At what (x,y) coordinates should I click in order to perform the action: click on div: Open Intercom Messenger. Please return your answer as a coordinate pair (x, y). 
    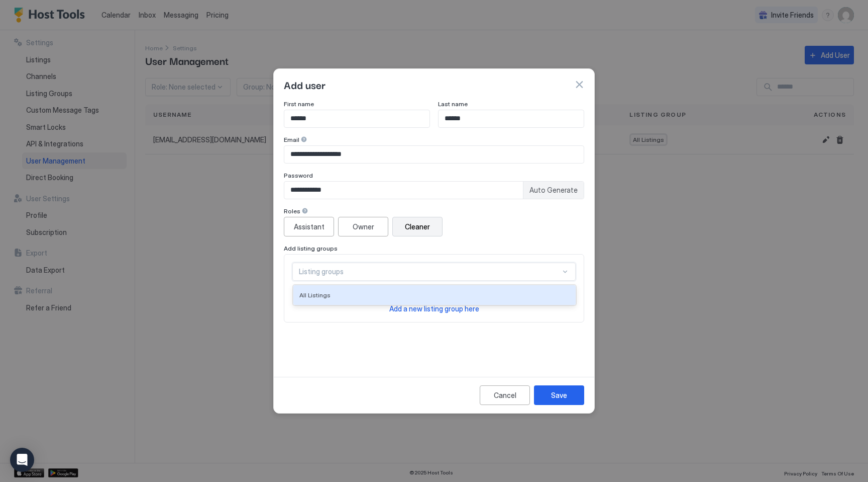
    Looking at the image, I should click on (22, 460).